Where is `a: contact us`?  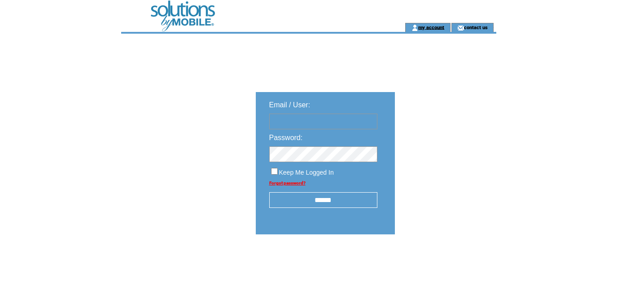
a: contact us is located at coordinates (475, 27).